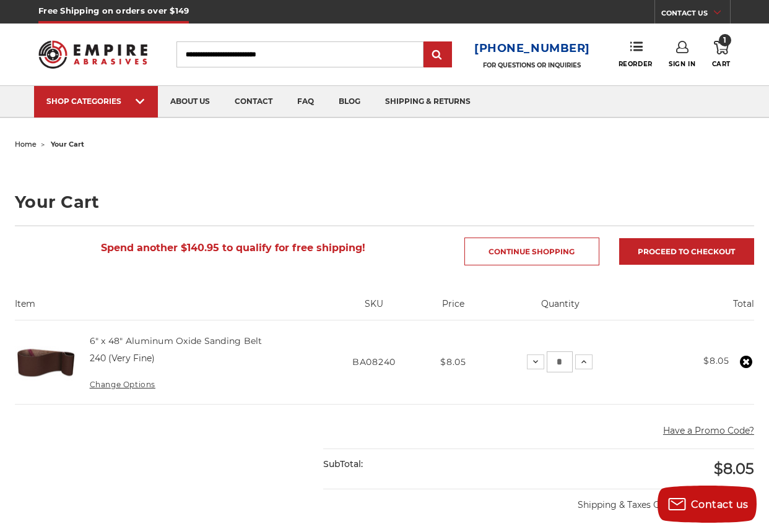 The image size is (769, 532). Describe the element at coordinates (25, 144) in the screenshot. I see `a: home` at that location.